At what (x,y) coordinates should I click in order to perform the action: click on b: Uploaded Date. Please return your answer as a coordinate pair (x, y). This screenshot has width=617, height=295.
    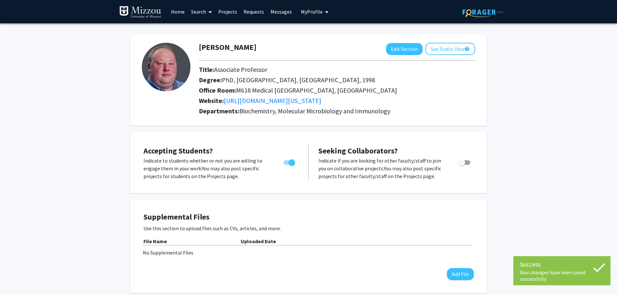
    Looking at the image, I should click on (258, 241).